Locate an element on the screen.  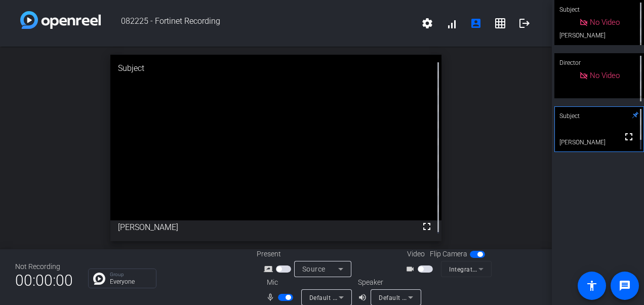
button: signal_cellular_alt is located at coordinates (452, 23).